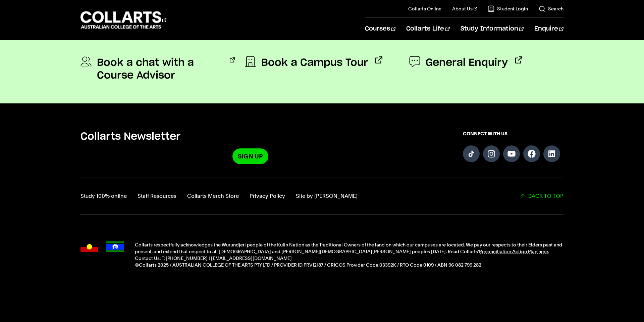 The height and width of the screenshot is (322, 644). I want to click on a: Staff Resources, so click(157, 196).